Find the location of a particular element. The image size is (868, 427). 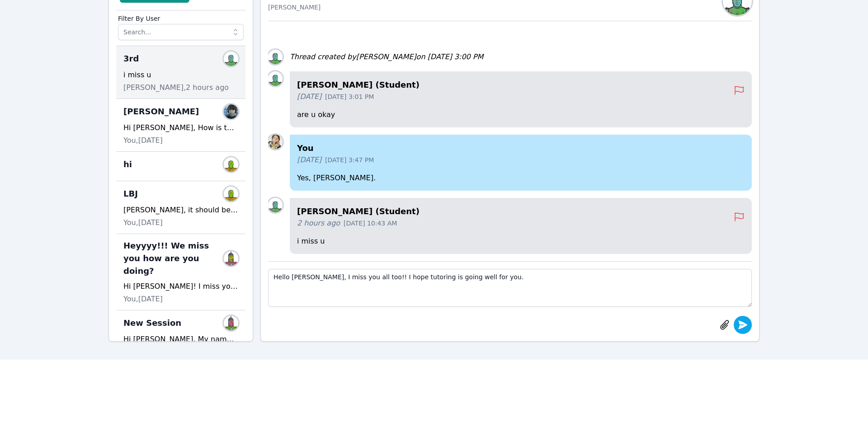

span: New Session is located at coordinates (153, 323).